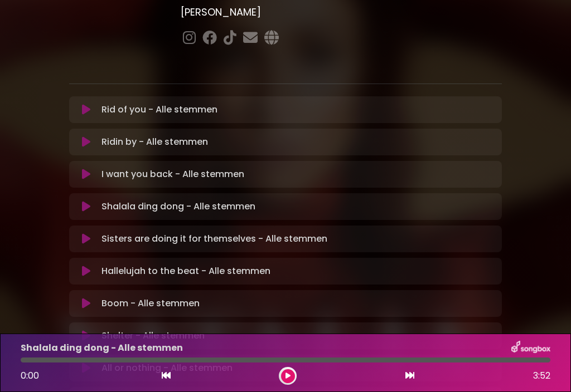 Image resolution: width=571 pixels, height=392 pixels. Describe the element at coordinates (541, 376) in the screenshot. I see `span: 3:52` at that location.